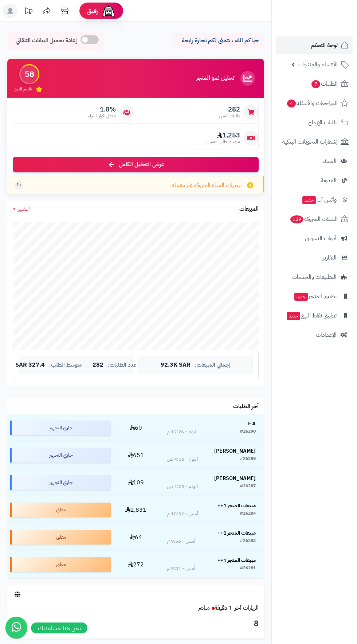 The width and height of the screenshot is (357, 644). What do you see at coordinates (328, 181) in the screenshot?
I see `span: المدونة` at bounding box center [328, 181].